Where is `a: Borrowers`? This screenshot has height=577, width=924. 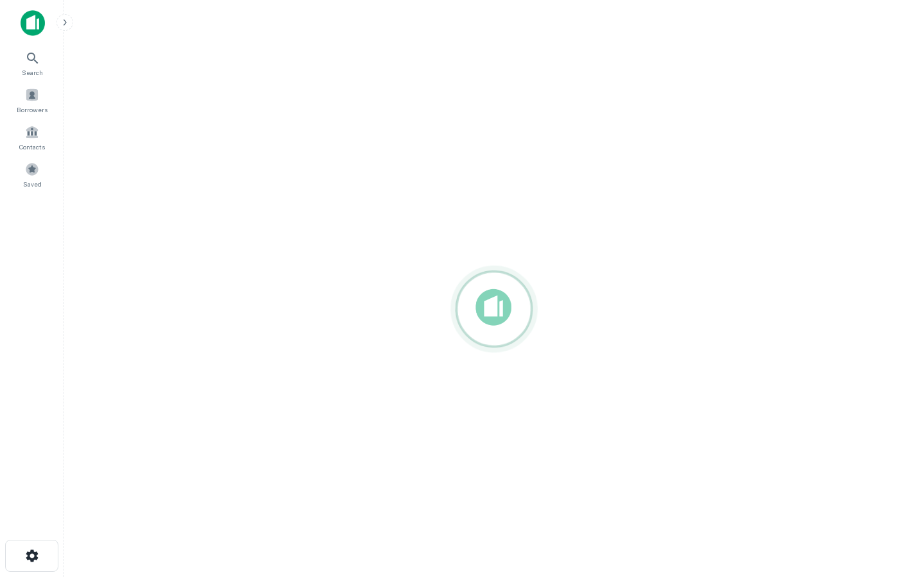 a: Borrowers is located at coordinates (32, 100).